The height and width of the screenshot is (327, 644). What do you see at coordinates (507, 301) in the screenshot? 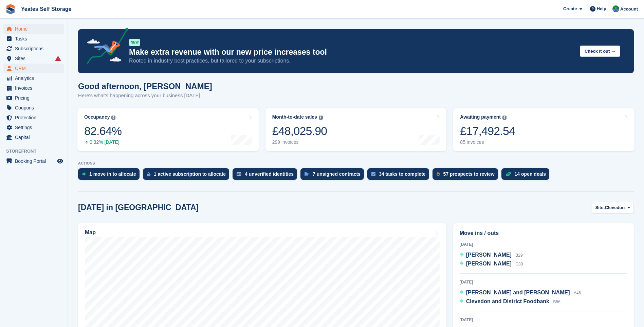
I see `span: Clevedon and District Foodbank` at bounding box center [507, 301].